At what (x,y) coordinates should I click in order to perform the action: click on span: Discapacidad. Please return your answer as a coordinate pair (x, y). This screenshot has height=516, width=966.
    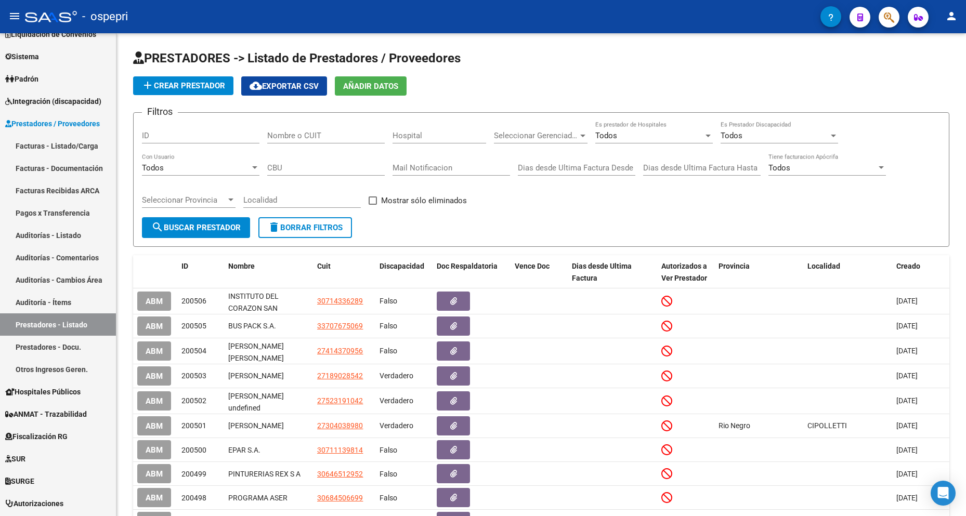
    Looking at the image, I should click on (402, 266).